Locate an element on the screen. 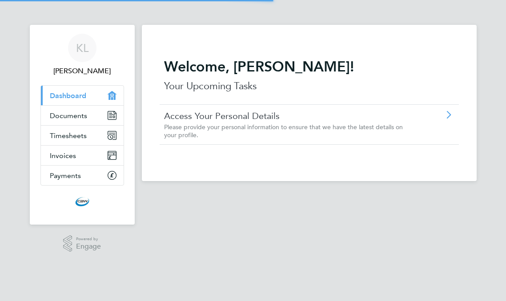 This screenshot has width=506, height=301. a: Documents is located at coordinates (82, 116).